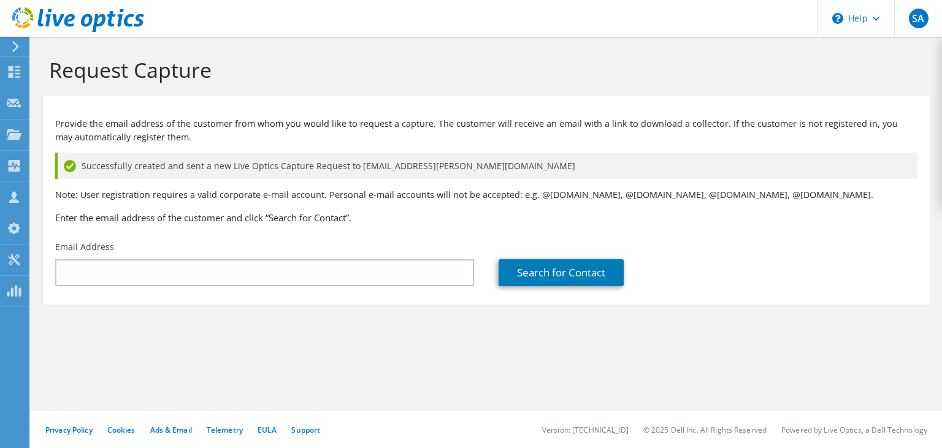 The height and width of the screenshot is (448, 942). I want to click on span: SA, so click(919, 18).